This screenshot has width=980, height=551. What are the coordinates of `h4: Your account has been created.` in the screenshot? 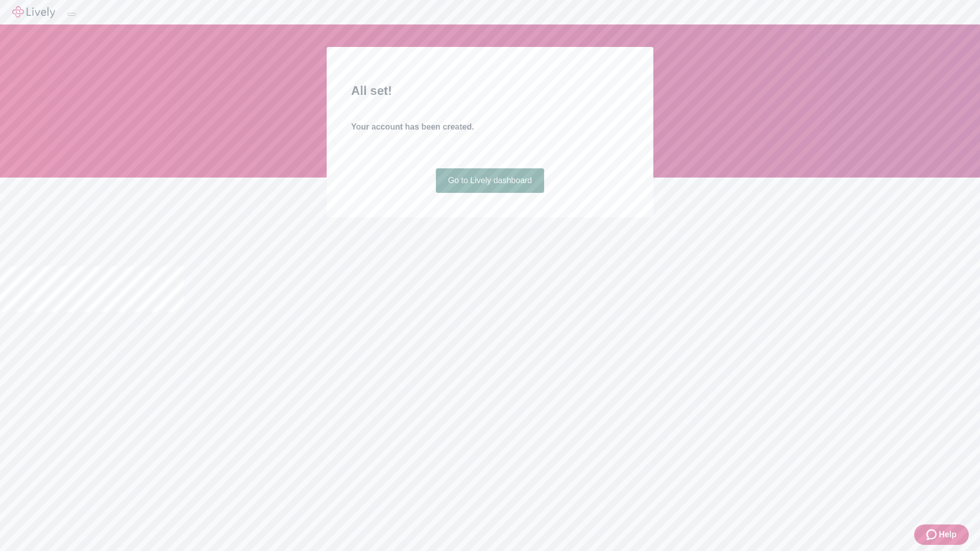 It's located at (490, 127).